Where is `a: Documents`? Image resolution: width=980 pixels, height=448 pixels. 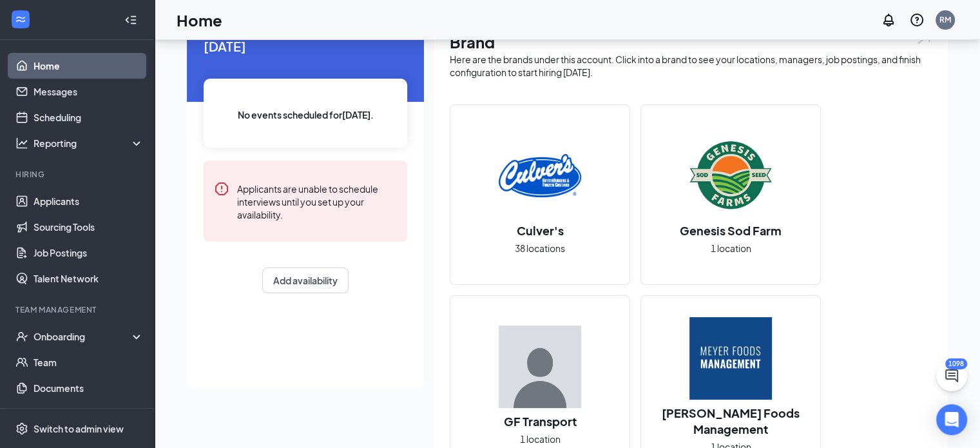
a: Documents is located at coordinates (88, 388).